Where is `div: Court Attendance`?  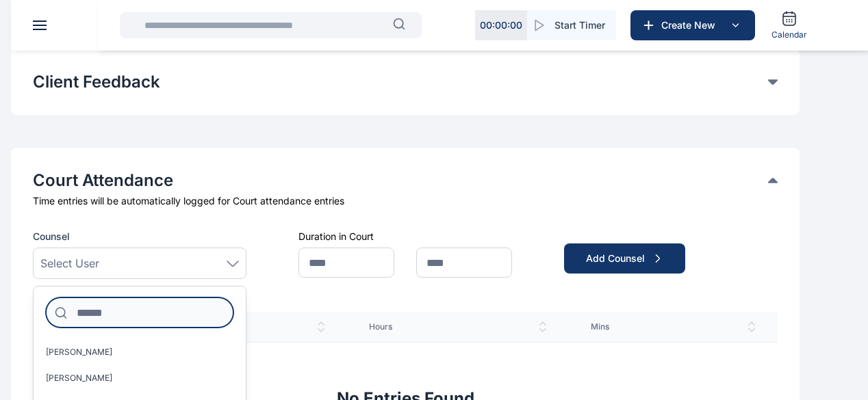 div: Court Attendance is located at coordinates (406, 180).